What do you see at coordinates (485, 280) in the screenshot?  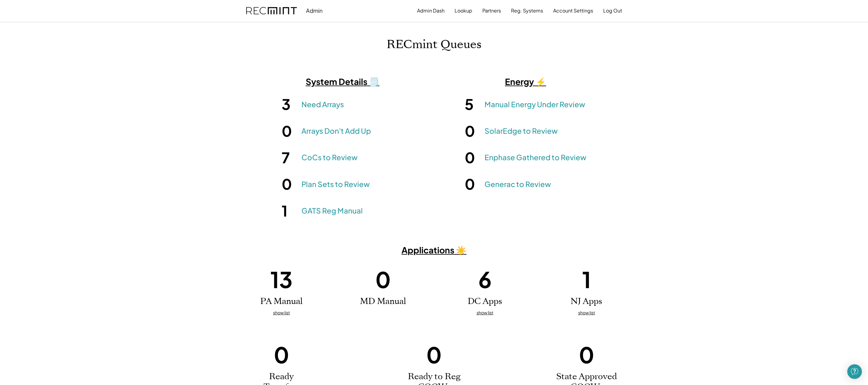 I see `h1: 6` at bounding box center [485, 280].